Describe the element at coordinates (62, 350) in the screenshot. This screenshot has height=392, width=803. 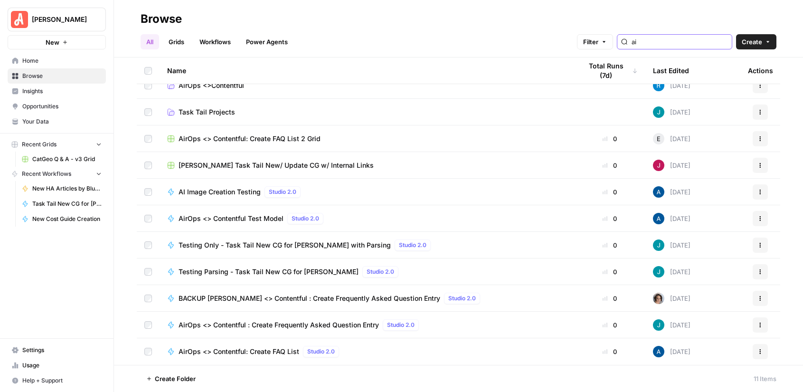
I see `span: Settings` at that location.